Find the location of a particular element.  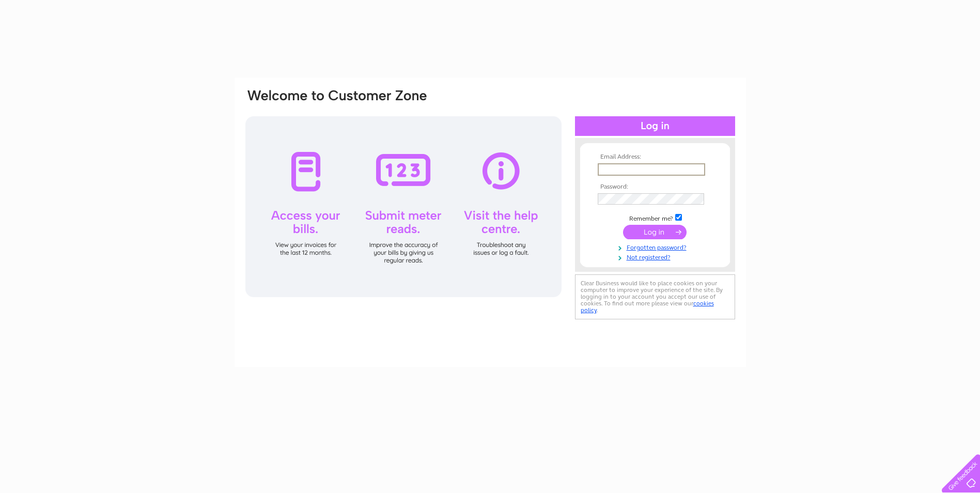

th: Password: is located at coordinates (655, 187).